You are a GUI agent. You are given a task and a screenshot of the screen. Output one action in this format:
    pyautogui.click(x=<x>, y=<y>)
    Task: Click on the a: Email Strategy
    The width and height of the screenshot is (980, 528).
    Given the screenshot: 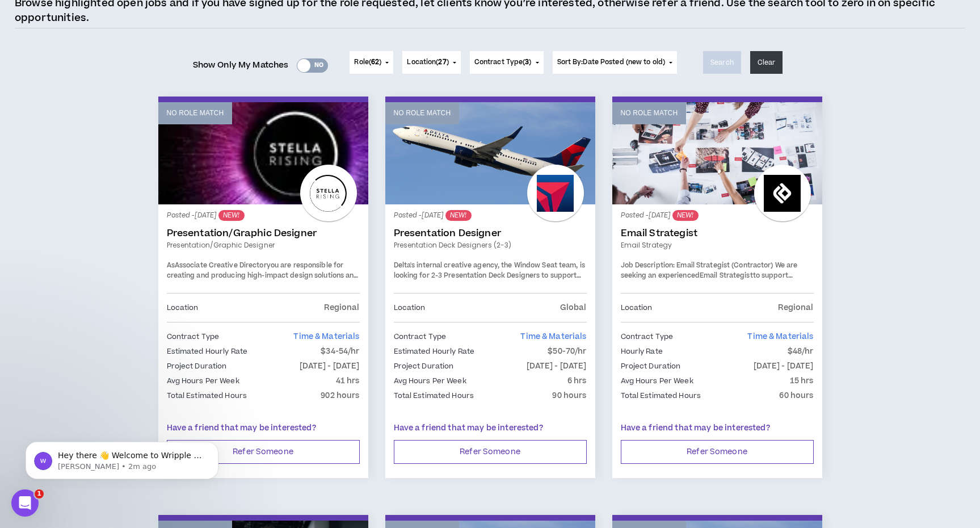 What is the action you would take?
    pyautogui.click(x=717, y=245)
    